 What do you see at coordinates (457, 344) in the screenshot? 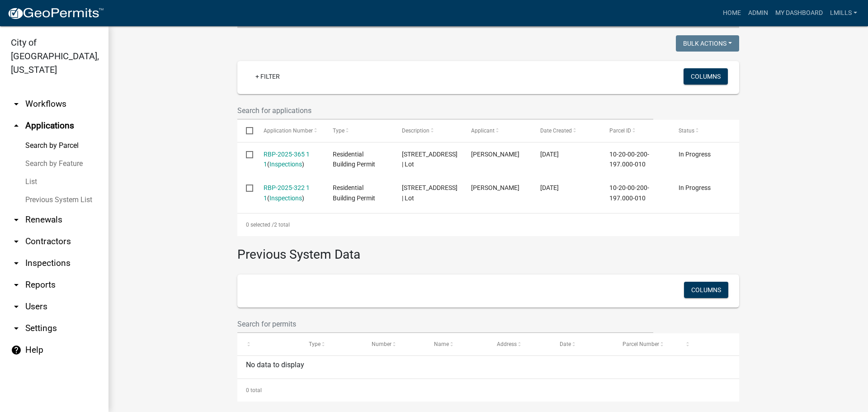
I see `datatable-header-cell: Name` at bounding box center [457, 344].